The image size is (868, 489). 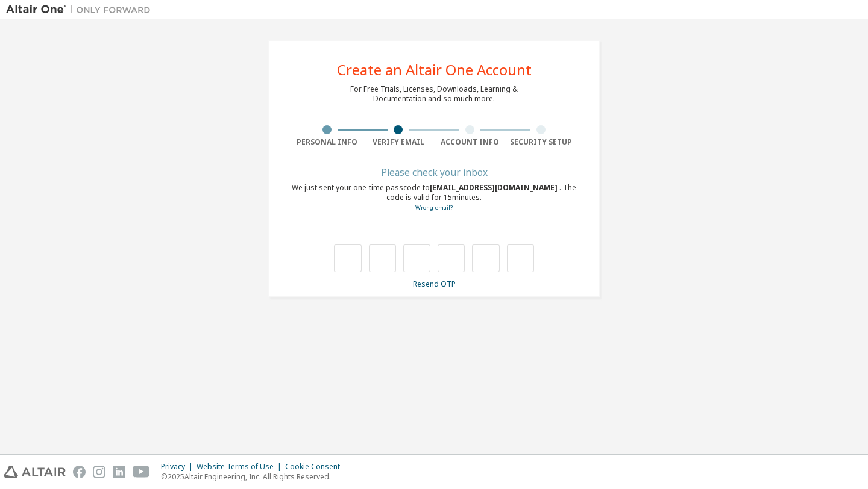 What do you see at coordinates (240, 467) in the screenshot?
I see `div: Website Terms of Use` at bounding box center [240, 467].